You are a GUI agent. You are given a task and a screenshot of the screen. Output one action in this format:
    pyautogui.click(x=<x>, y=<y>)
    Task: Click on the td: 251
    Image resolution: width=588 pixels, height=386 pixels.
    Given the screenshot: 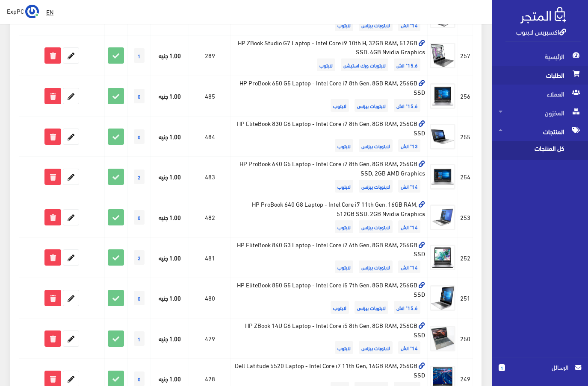 What is the action you would take?
    pyautogui.click(x=465, y=298)
    